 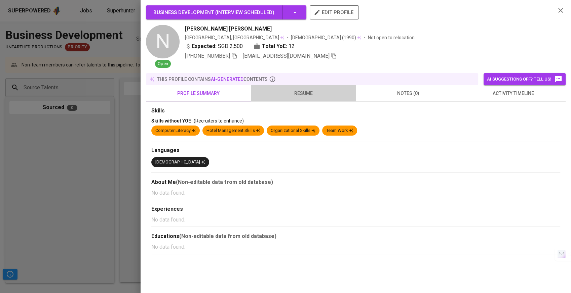 I want to click on span: resume, so click(x=303, y=93).